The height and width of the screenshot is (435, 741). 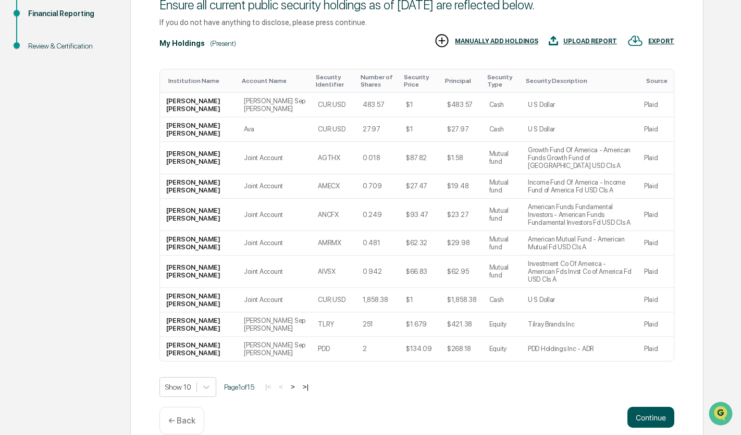 I want to click on span: Preclearance, so click(x=44, y=137).